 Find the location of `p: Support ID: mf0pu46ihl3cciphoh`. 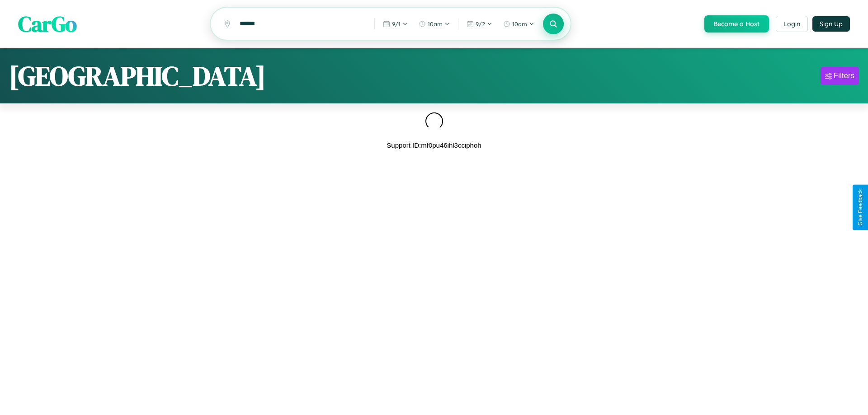

p: Support ID: mf0pu46ihl3cciphoh is located at coordinates (434, 145).